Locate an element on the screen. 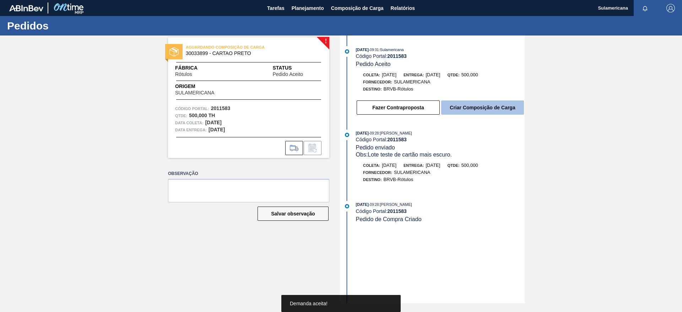  img: Logout is located at coordinates (670, 8).